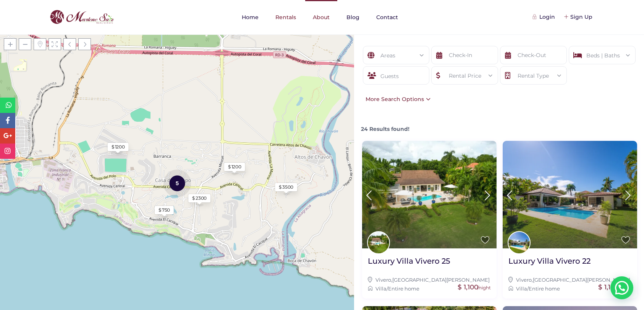  Describe the element at coordinates (544, 17) in the screenshot. I see `div: Login` at that location.